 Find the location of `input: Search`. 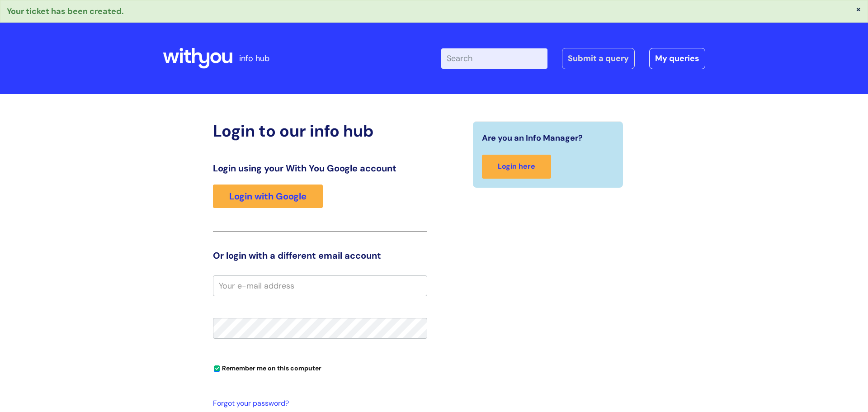

input: Search is located at coordinates (494, 58).